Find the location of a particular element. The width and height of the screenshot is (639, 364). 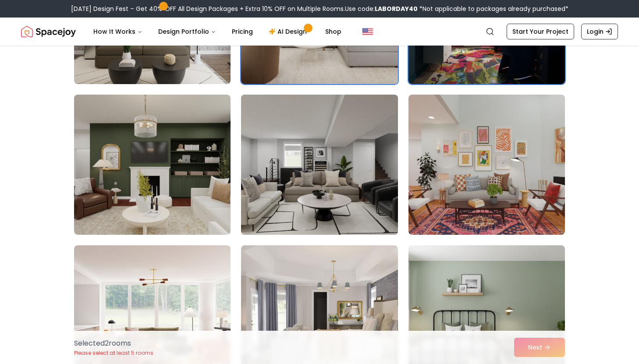

a: Spacejoy is located at coordinates (48, 31).